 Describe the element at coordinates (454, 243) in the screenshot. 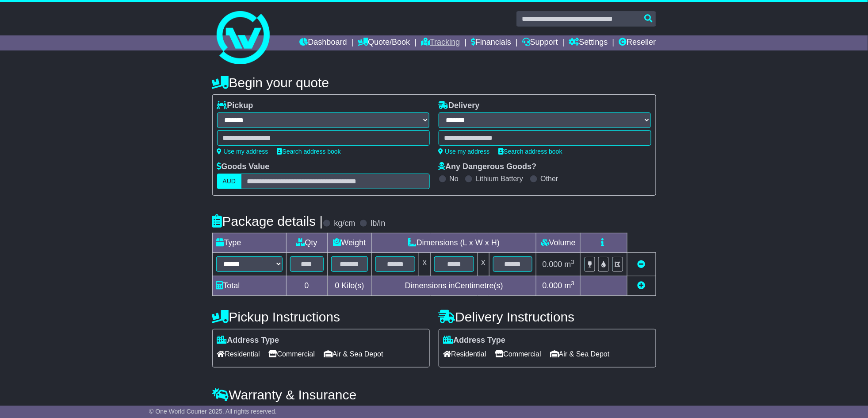

I see `td: Dimensions (L x W x H)` at that location.